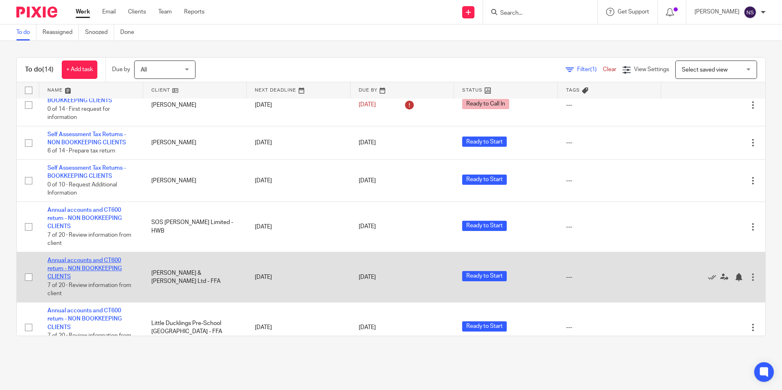  What do you see at coordinates (633, 12) in the screenshot?
I see `span: Get Support` at bounding box center [633, 12].